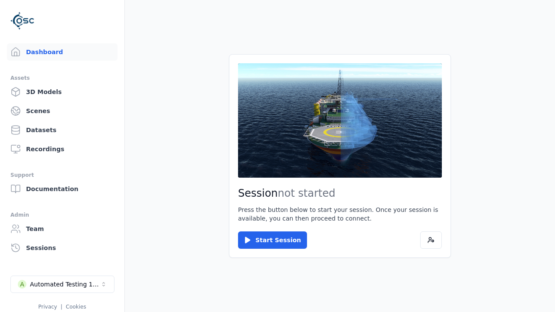 This screenshot has width=555, height=312. Describe the element at coordinates (22, 284) in the screenshot. I see `div: A` at that location.